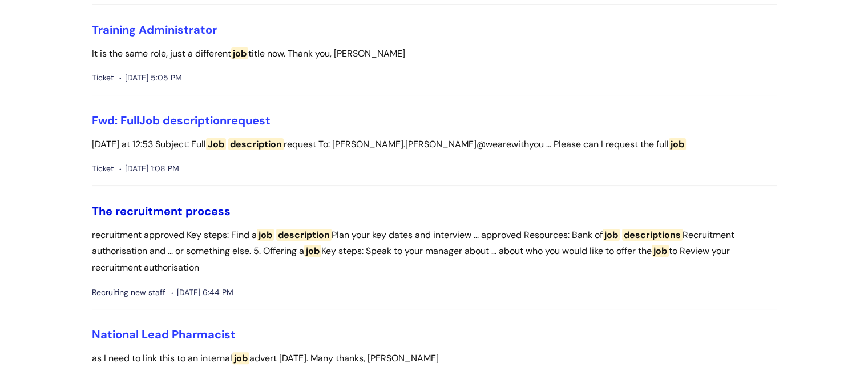 The image size is (868, 367). I want to click on p: recruitment approved Key steps: Find a Plan your key dates and interview ... approved Resources: ..., so click(435, 252).